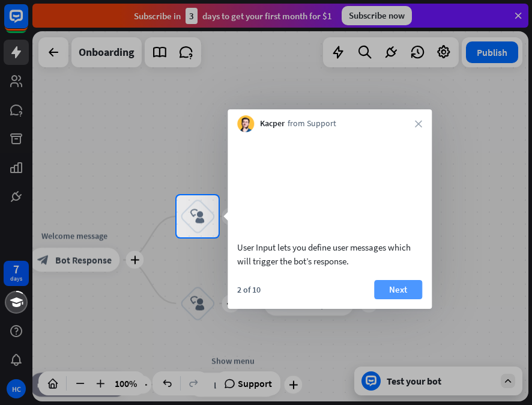  What do you see at coordinates (419, 123) in the screenshot?
I see `i: close` at bounding box center [419, 123].